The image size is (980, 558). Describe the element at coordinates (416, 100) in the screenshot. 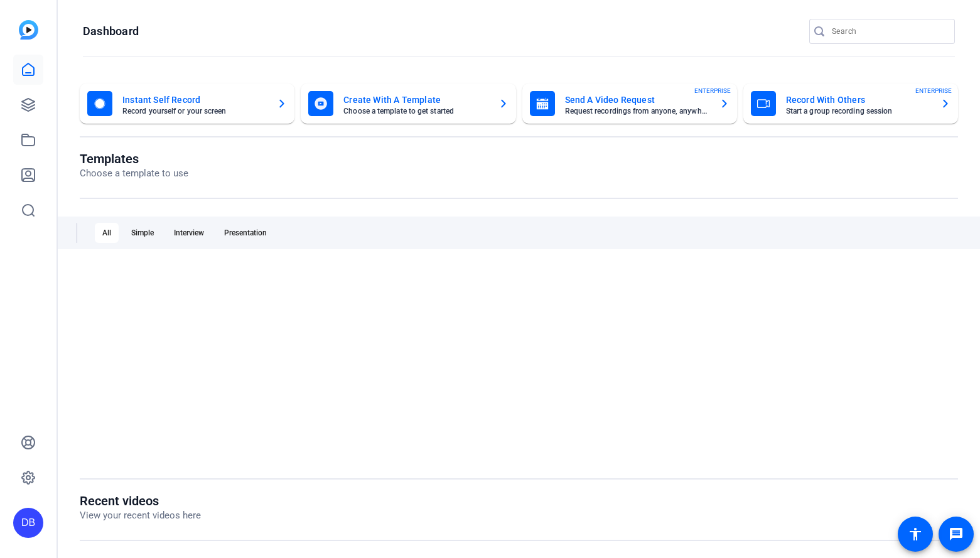

I see `mat-card-title: Create With A Template` at that location.